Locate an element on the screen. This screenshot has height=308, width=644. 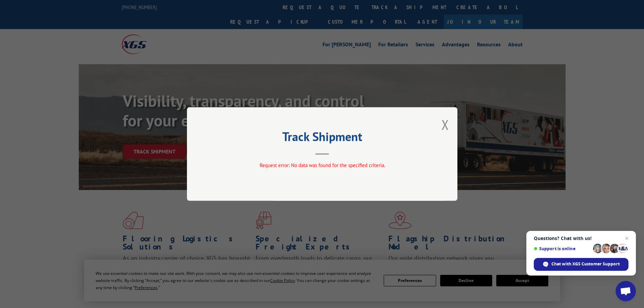
div: Chat with XGS Customer Support is located at coordinates (581, 264).